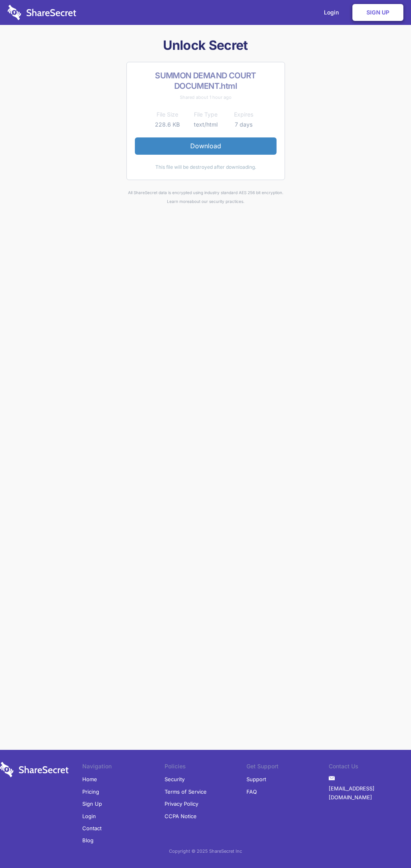 The image size is (411, 868). What do you see at coordinates (167, 125) in the screenshot?
I see `td: 228.6 KB` at bounding box center [167, 125].